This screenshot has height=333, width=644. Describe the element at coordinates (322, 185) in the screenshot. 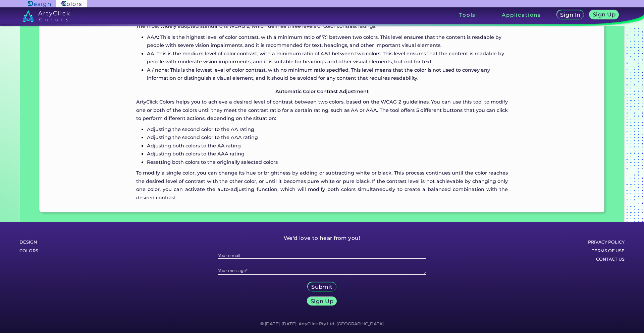

I see `p: To modify a single color, you can change its hue or brightness by adding or subtracting white or ...` at that location.